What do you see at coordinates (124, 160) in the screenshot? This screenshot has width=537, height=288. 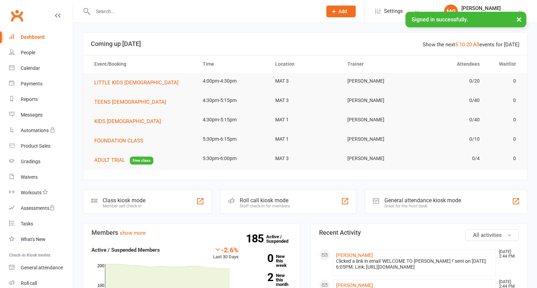 I see `button: ADULT TRIALFree class` at bounding box center [124, 160].